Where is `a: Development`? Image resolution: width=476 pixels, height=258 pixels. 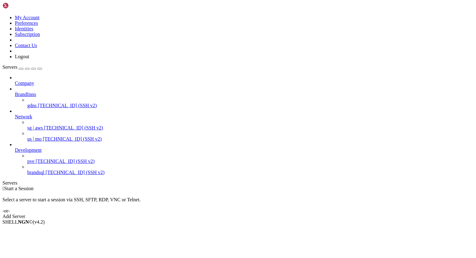
a: Development is located at coordinates (244, 150).